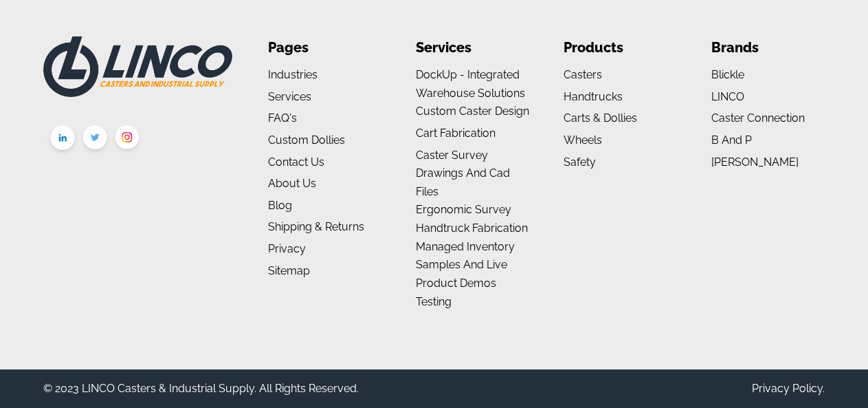 This screenshot has height=408, width=868. What do you see at coordinates (594, 96) in the screenshot?
I see `a: Handtrucks` at bounding box center [594, 96].